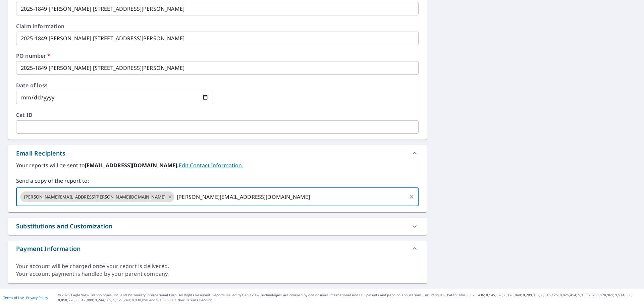 This screenshot has height=306, width=644. I want to click on a: EditContactInfo, so click(211, 165).